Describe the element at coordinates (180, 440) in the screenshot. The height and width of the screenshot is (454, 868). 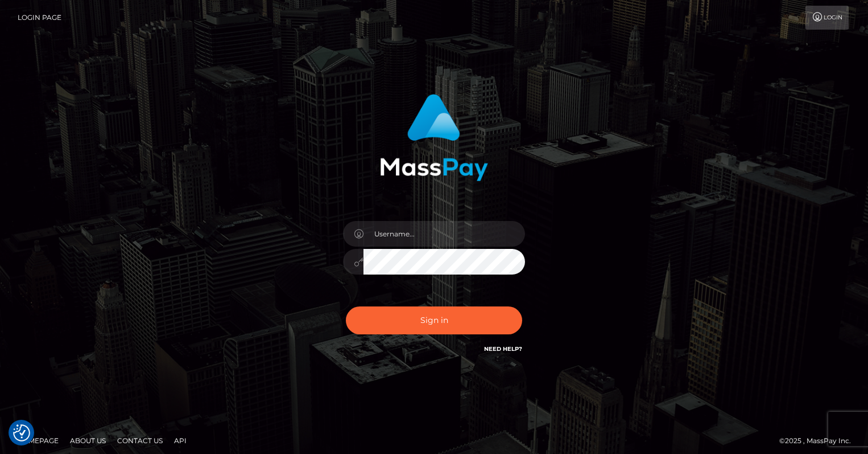
I see `a: API` at that location.